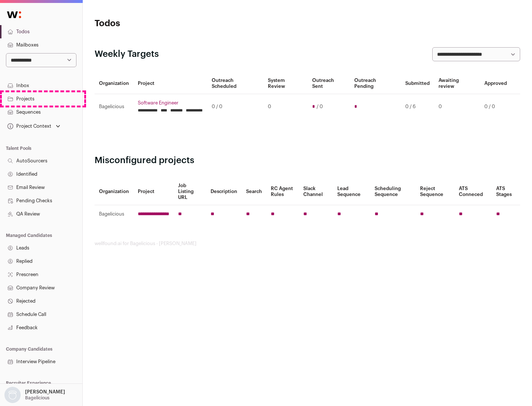 This screenshot has width=532, height=406. Describe the element at coordinates (417, 107) in the screenshot. I see `td: 0 / 6` at that location.